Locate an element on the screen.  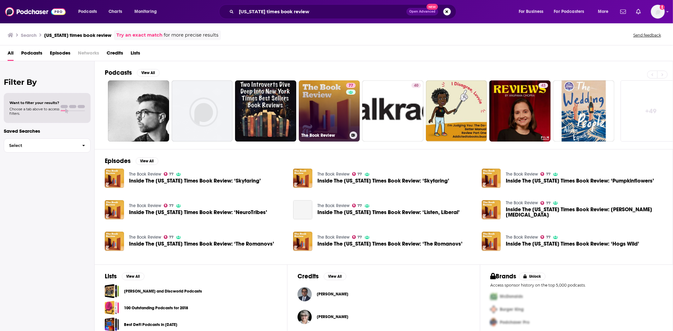
a: CreditsView All is located at coordinates (322, 277).